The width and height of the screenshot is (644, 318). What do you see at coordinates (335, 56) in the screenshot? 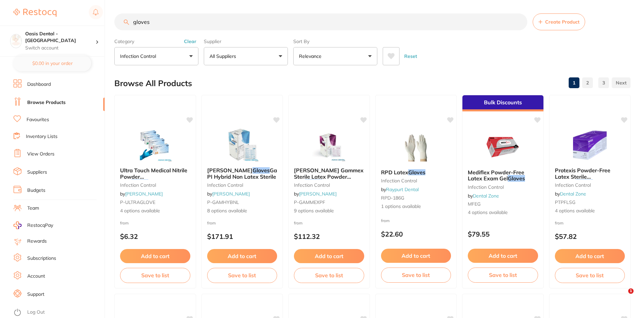
I see `button: Relevance` at bounding box center [335, 56].